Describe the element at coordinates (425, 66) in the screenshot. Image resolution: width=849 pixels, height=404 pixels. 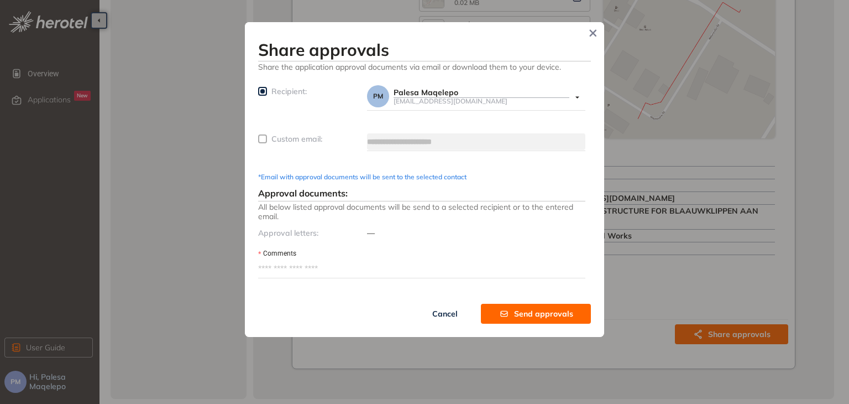
I see `span: Share the application approval documents via email or download them to your device.` at that location.